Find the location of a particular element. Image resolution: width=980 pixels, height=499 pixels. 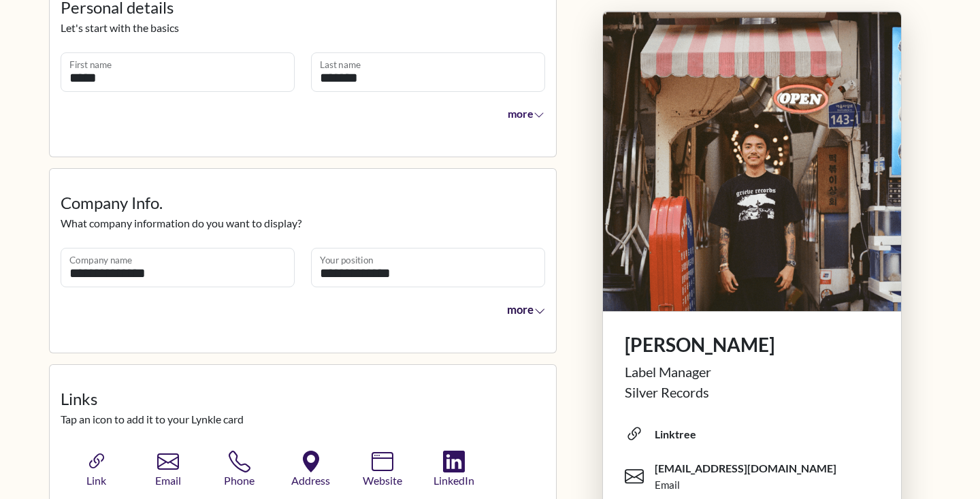

p: What company information do you want to display? is located at coordinates (303, 224).